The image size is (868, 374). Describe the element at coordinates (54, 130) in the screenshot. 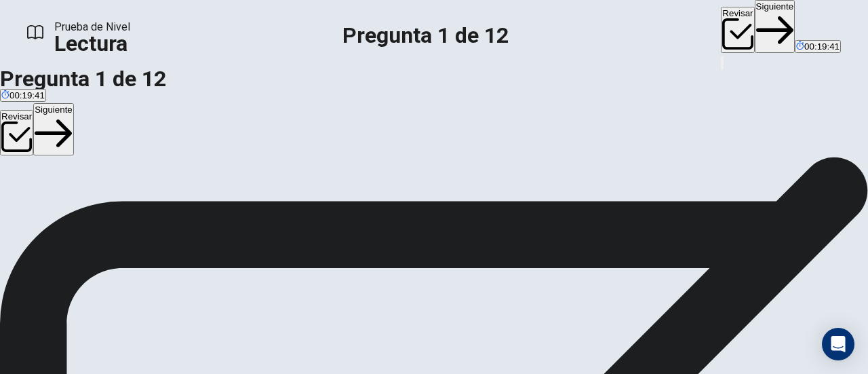

I see `button: Siguiente` at that location.